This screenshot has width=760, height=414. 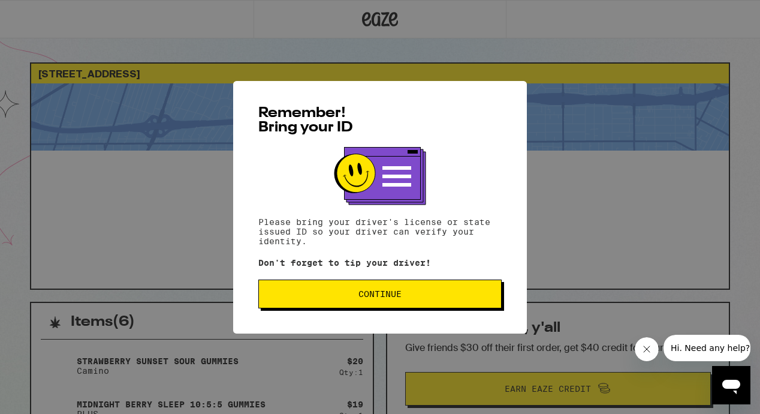 I want to click on p: Please bring your driver's license or state issued ID so your driver can verify your identity., so click(x=380, y=231).